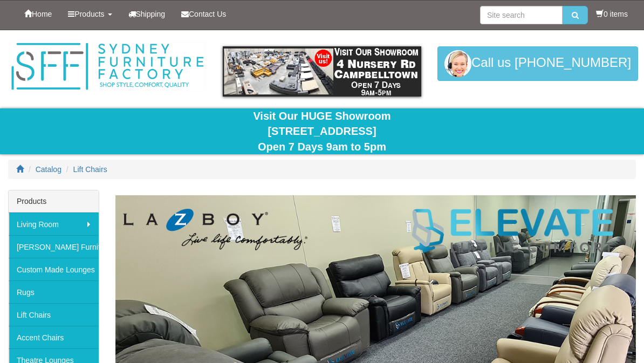  I want to click on span: Home, so click(42, 14).